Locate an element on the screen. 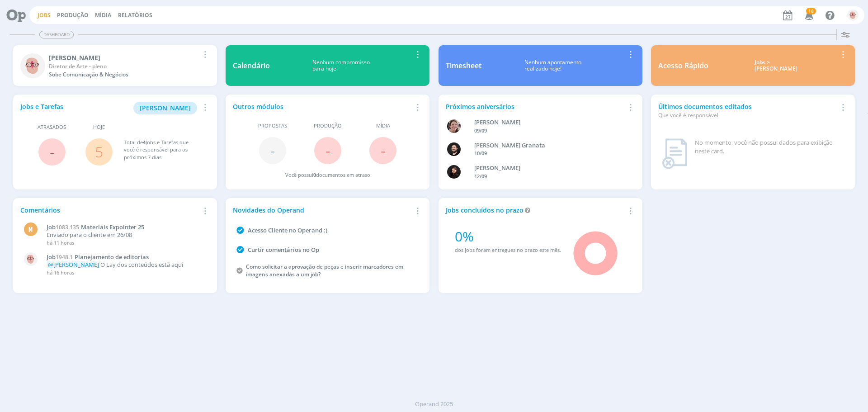  img: B is located at coordinates (454, 149).